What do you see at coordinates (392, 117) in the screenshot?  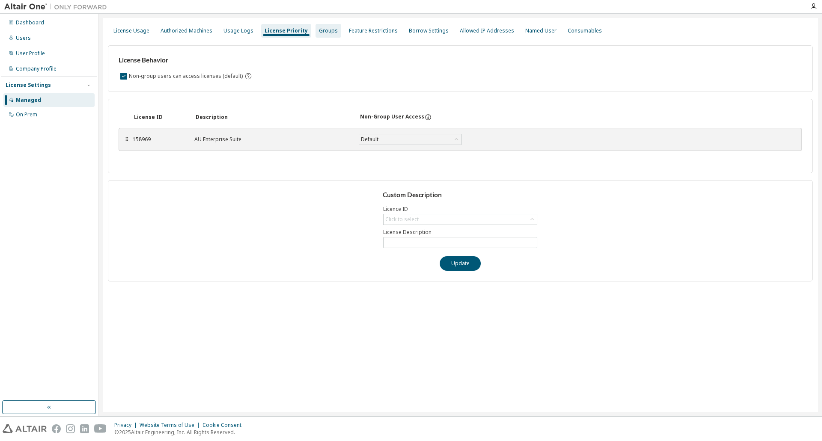 I see `div: Non-Group User Access` at bounding box center [392, 117].